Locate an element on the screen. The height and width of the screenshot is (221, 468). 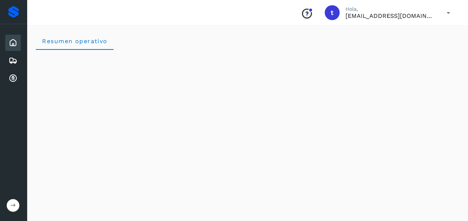
div: Inicio is located at coordinates (13, 43).